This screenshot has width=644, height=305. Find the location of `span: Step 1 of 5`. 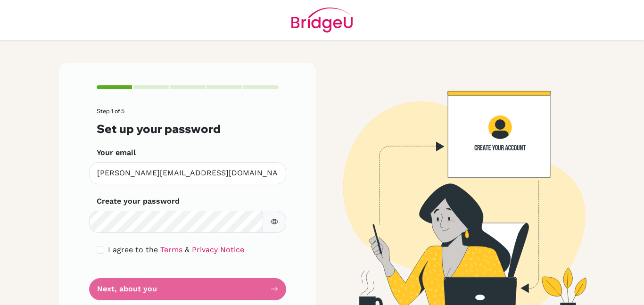

span: Step 1 of 5 is located at coordinates (110, 111).